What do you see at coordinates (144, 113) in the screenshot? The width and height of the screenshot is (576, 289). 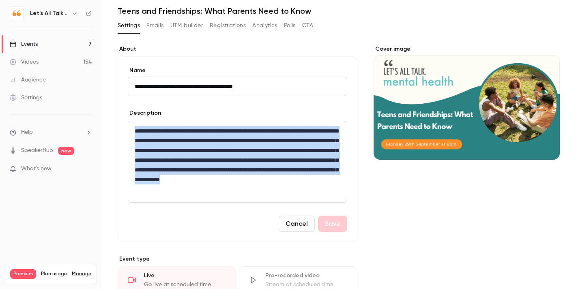 I see `label: Description` at bounding box center [144, 113].